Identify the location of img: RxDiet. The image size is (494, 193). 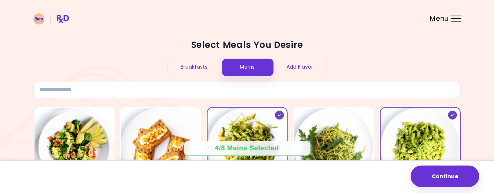
(51, 19).